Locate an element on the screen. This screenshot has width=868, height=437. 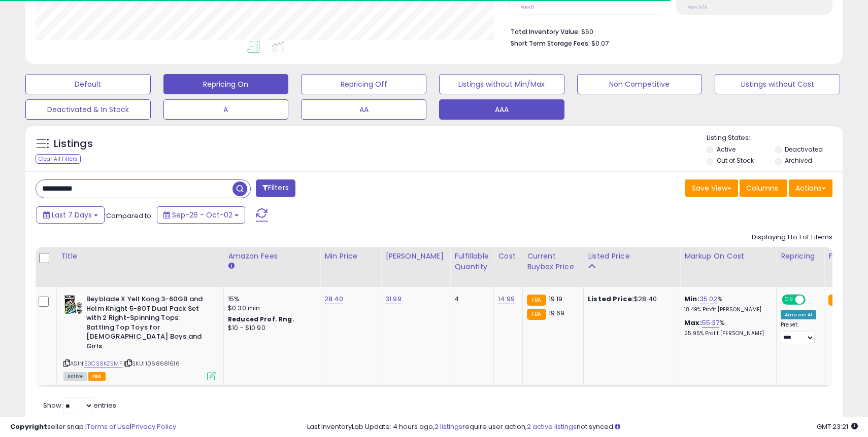
div: Title is located at coordinates (140, 256).